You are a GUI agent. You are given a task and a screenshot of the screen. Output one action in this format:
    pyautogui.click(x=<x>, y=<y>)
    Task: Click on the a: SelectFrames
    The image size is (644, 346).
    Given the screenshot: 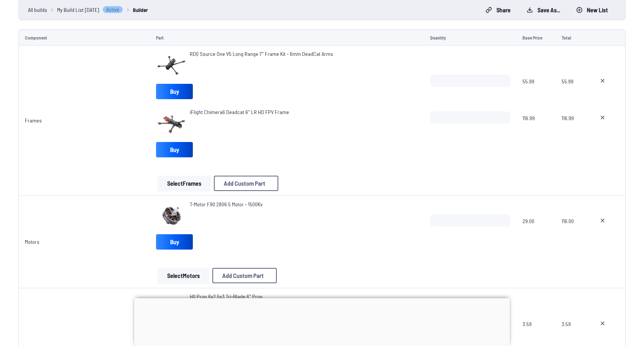 What is the action you would take?
    pyautogui.click(x=184, y=183)
    